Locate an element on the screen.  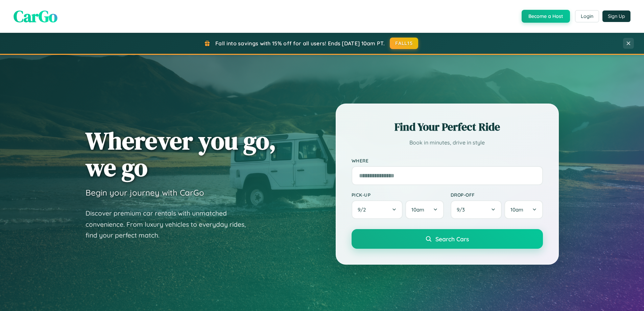
p: Discover premium car rentals with unmatched convenience. From luxury vehicles to everyday rides, ... is located at coordinates (170, 225).